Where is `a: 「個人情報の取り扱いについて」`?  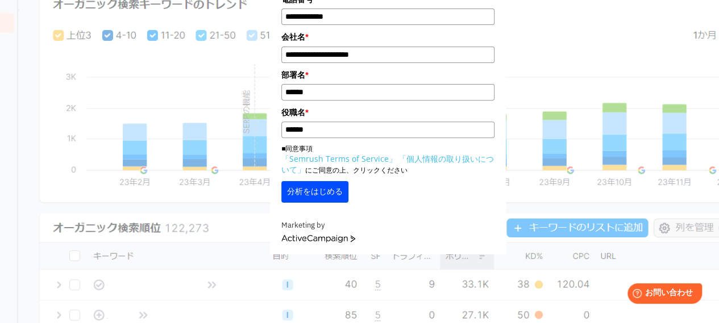
a: 「個人情報の取り扱いについて」 is located at coordinates (387, 164).